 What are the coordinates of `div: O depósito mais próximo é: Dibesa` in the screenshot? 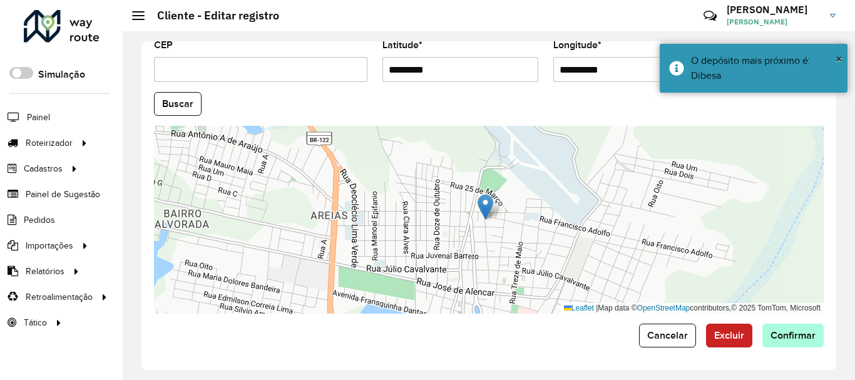 It's located at (764, 68).